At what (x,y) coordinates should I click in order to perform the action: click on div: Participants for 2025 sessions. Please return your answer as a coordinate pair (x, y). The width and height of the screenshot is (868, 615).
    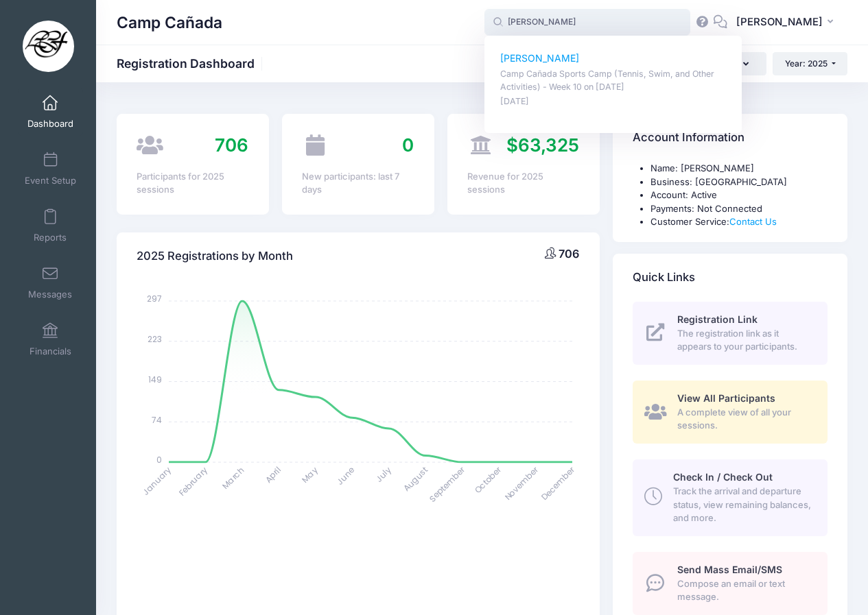
    Looking at the image, I should click on (192, 183).